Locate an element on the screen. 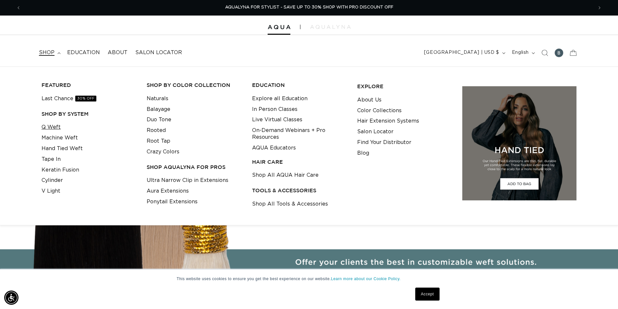 The image size is (618, 309). a: Color Collections is located at coordinates (379, 111).